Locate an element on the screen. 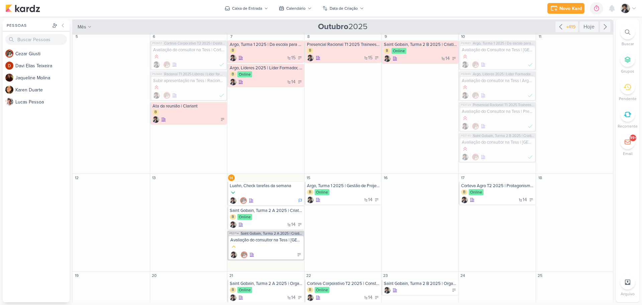  div: 20 is located at coordinates (154, 275).